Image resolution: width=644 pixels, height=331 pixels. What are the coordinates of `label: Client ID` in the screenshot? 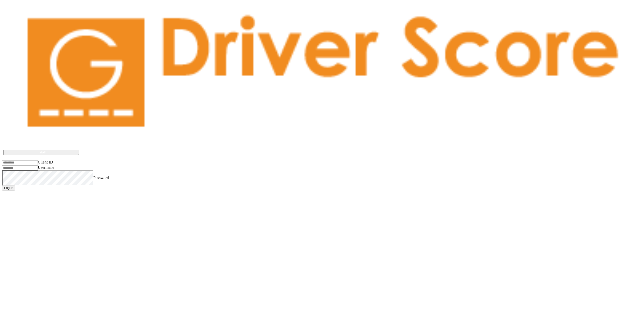 It's located at (45, 162).